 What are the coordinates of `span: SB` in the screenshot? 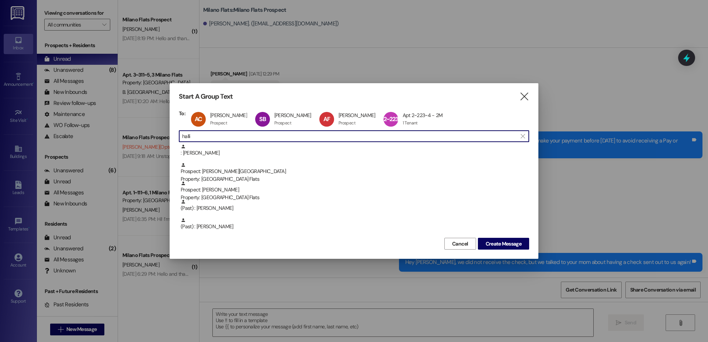 It's located at (262, 119).